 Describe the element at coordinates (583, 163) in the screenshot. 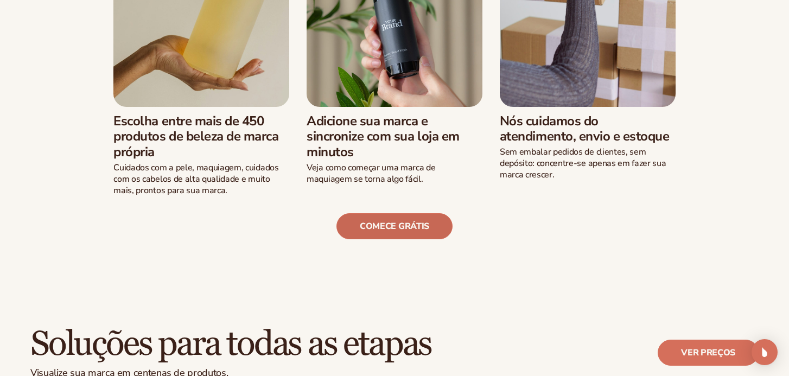

I see `font: Sem embalar pedidos de clientes, sem depósito: concentre-se apenas em fazer sua marca crescer.` at that location.